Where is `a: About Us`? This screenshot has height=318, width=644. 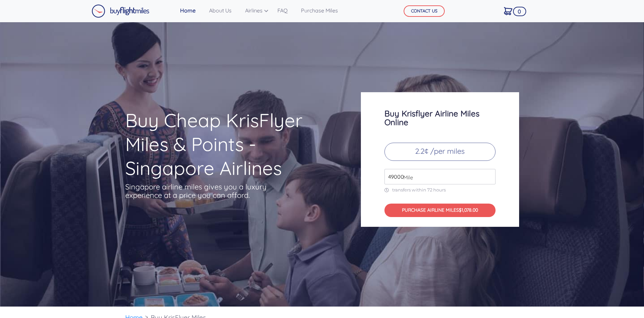 a: About Us is located at coordinates (220, 11).